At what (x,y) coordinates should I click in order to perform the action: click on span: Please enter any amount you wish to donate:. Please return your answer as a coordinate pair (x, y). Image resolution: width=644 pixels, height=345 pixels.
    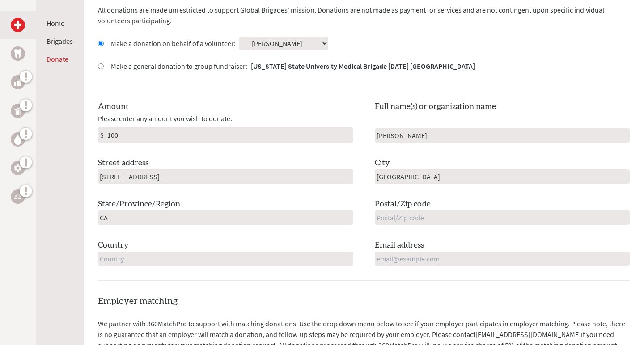
    Looking at the image, I should click on (165, 118).